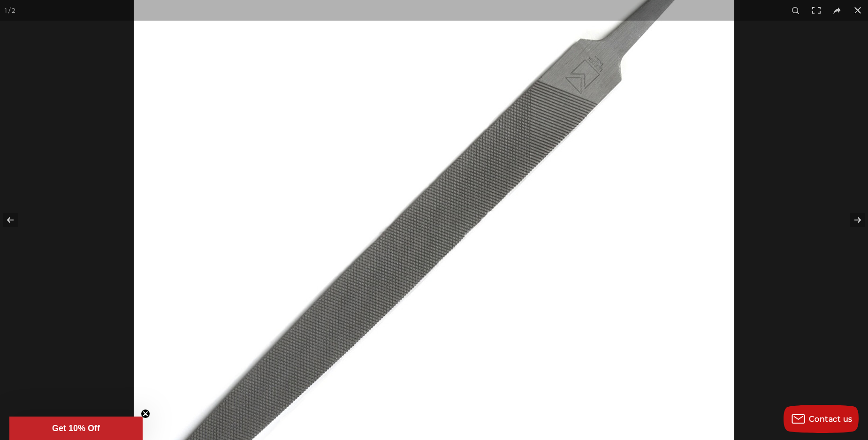  Describe the element at coordinates (76, 429) in the screenshot. I see `div: Get 10% OffClose teaser` at that location.